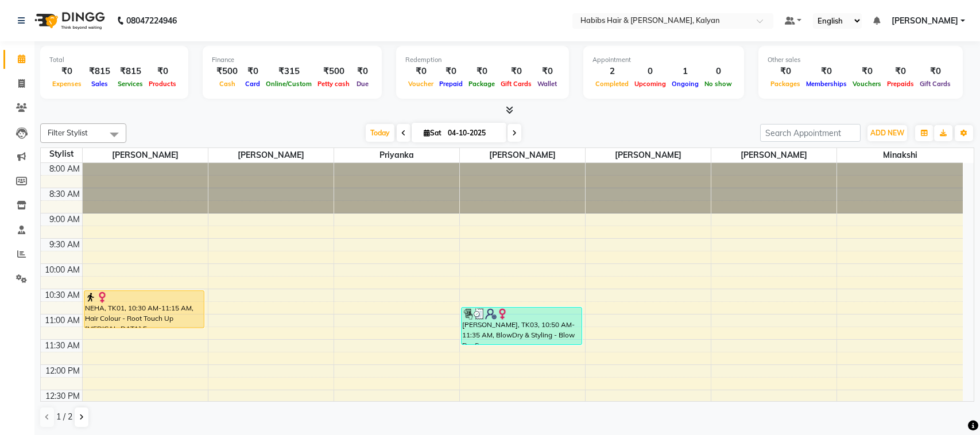 The width and height of the screenshot is (980, 435). I want to click on span: Petty cash, so click(333, 84).